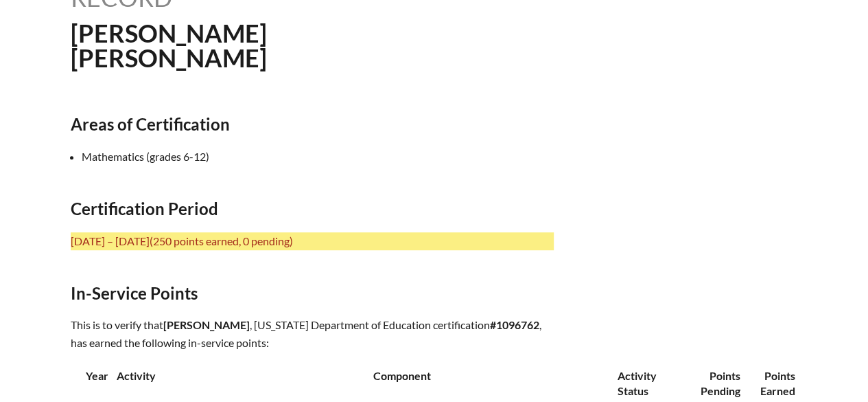  What do you see at coordinates (323, 157) in the screenshot?
I see `li: Mathematics (grades 6-12)` at bounding box center [323, 157].